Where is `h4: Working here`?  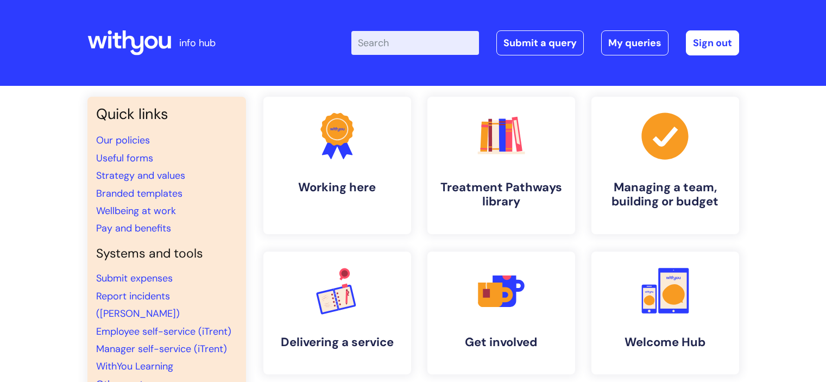 h4: Working here is located at coordinates (337, 187).